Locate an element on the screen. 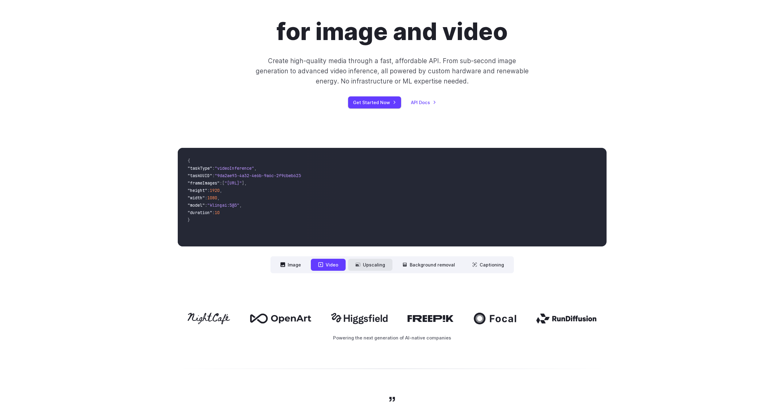  span: "frameImages" is located at coordinates (204, 183).